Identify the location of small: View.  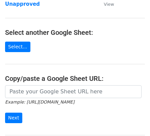
(109, 4).